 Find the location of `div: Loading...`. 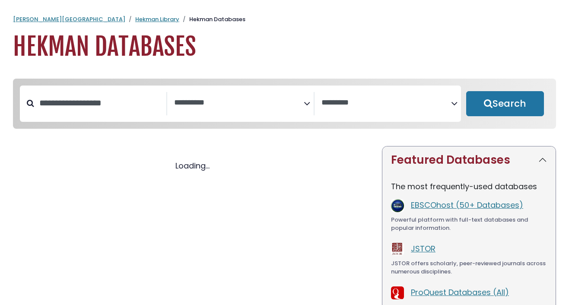

div: Loading... is located at coordinates (192, 165).